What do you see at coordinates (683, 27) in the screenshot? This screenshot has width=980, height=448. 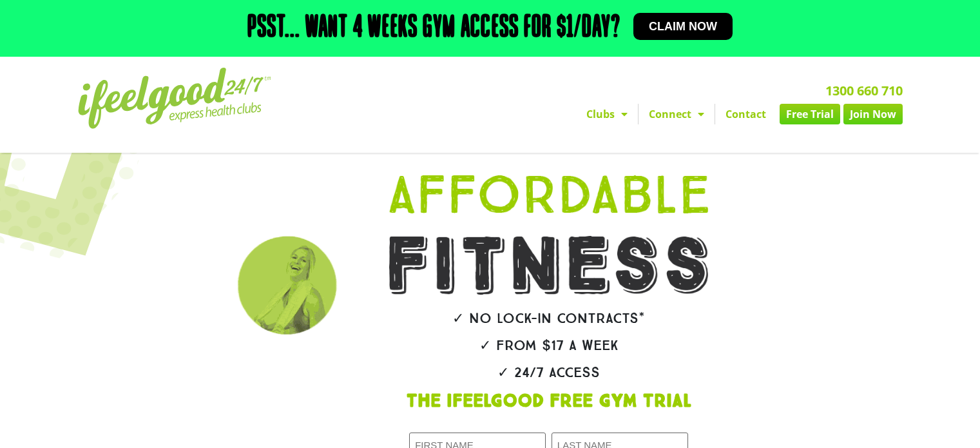 I see `a: Claim now` at bounding box center [683, 27].